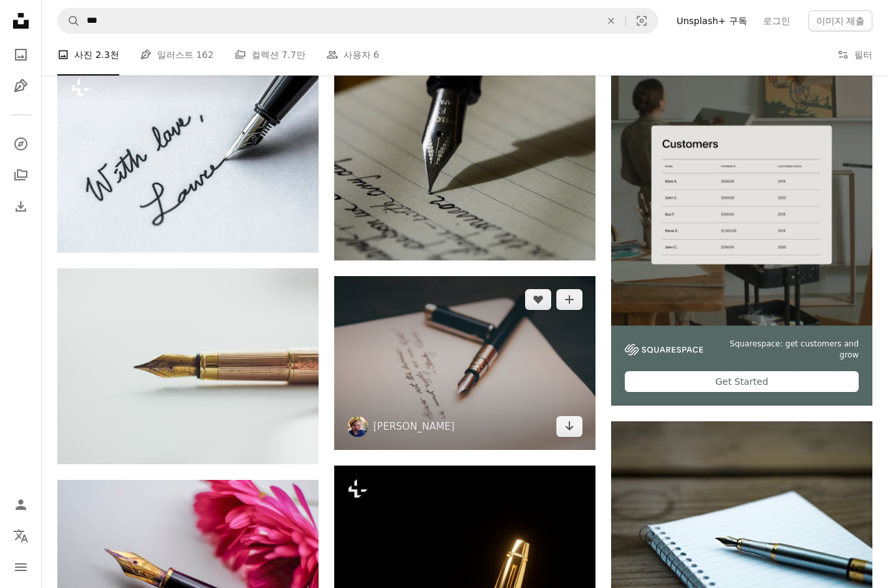 This screenshot has width=888, height=588. What do you see at coordinates (788, 350) in the screenshot?
I see `span: Squarespace: get customers and grow` at bounding box center [788, 350].